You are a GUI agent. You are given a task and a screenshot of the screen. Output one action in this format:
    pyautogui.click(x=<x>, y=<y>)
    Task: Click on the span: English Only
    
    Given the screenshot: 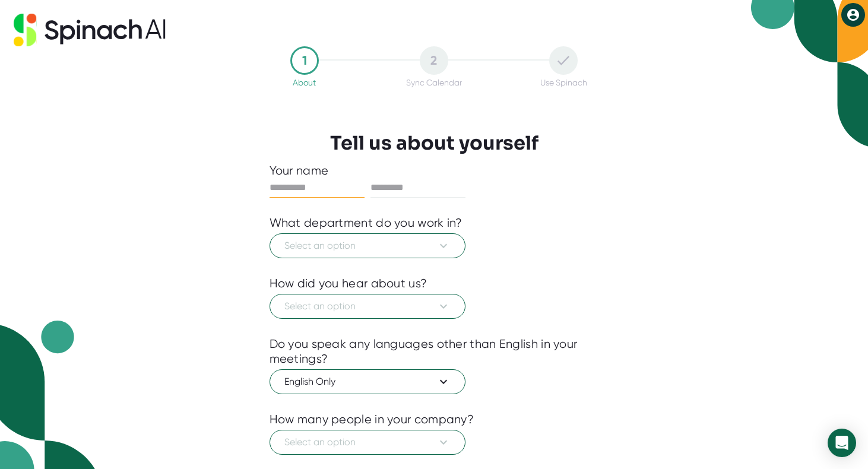 What is the action you would take?
    pyautogui.click(x=368, y=382)
    